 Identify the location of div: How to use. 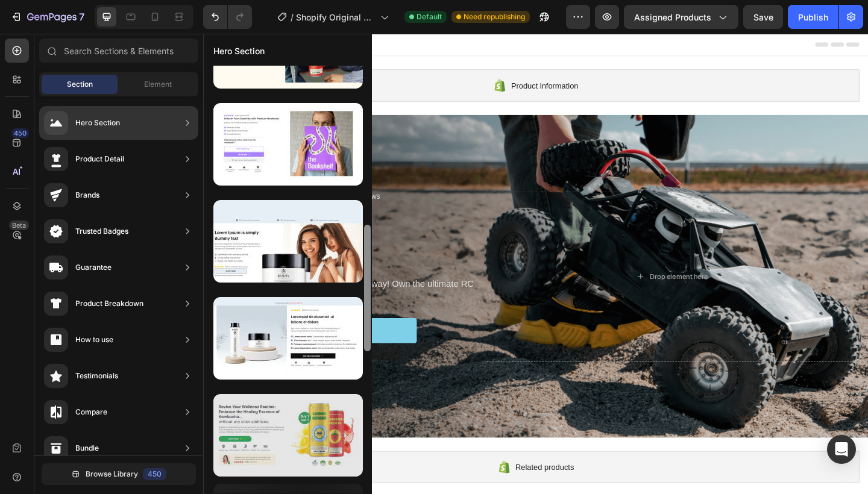
(94, 340).